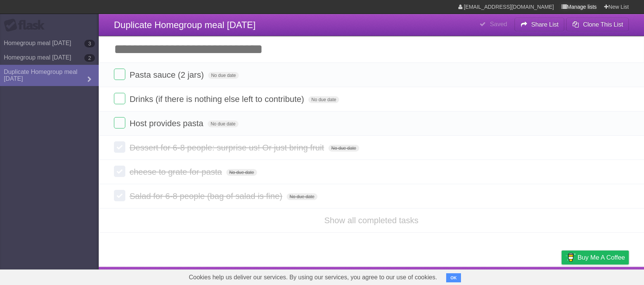  What do you see at coordinates (228, 148) in the screenshot?
I see `span: Dessert for 6-8 people: surprise us! Or just bring fruit` at bounding box center [228, 148].